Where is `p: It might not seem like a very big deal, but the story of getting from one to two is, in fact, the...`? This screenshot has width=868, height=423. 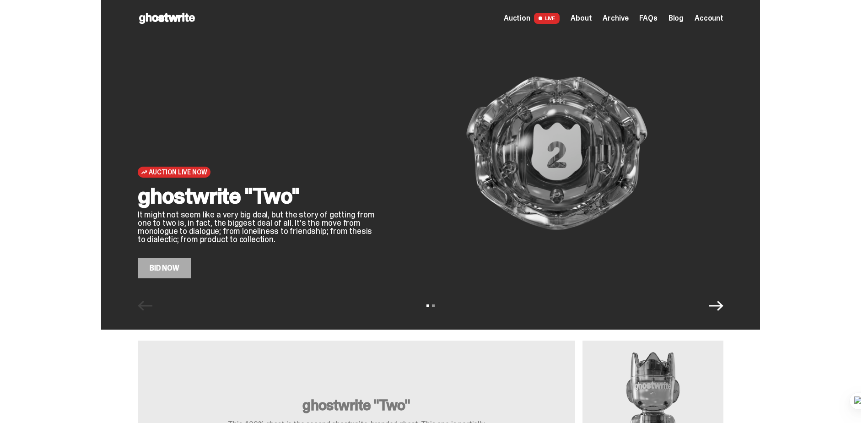 p: It might not seem like a very big deal, but the story of getting from one to two is, in fact, the... is located at coordinates (257, 227).